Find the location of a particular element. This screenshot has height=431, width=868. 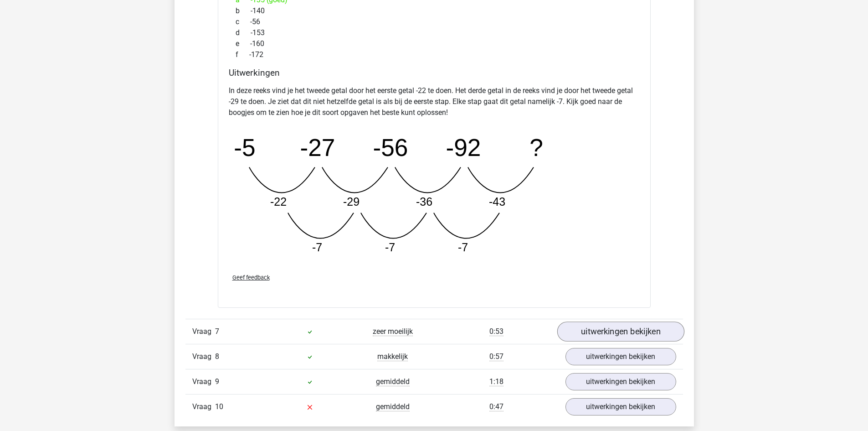

span: Geef feedback is located at coordinates (251, 277).